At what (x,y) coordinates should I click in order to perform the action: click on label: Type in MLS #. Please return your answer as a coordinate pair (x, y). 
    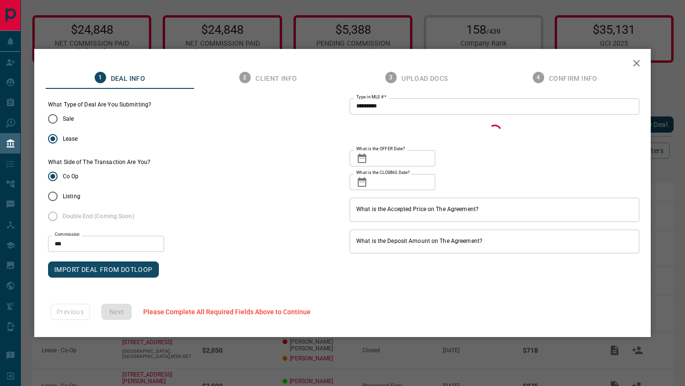
    Looking at the image, I should click on (371, 97).